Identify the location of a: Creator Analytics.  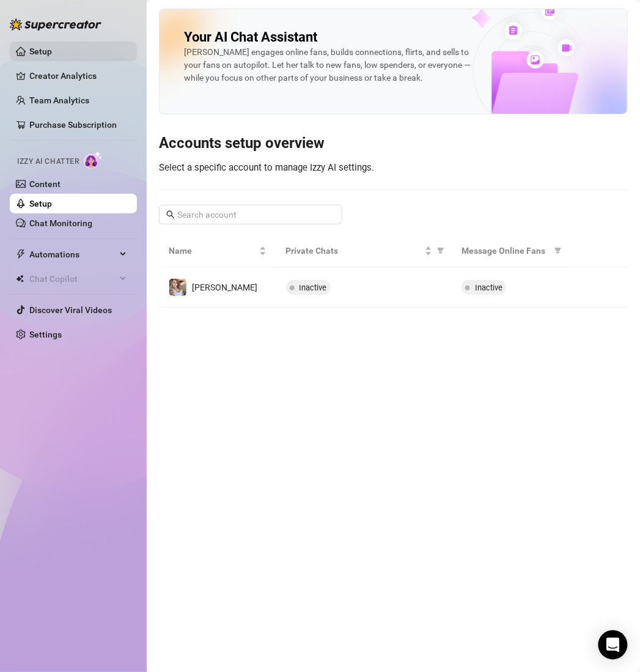
(78, 76).